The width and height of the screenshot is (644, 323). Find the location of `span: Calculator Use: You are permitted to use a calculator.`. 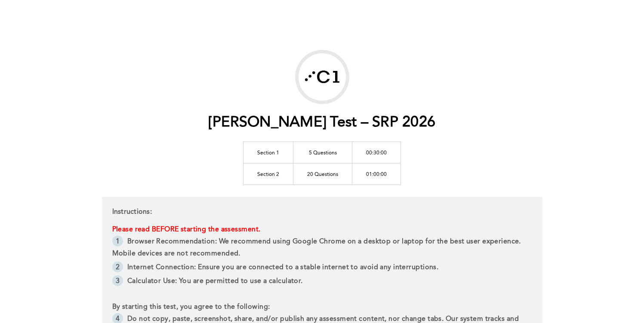

span: Calculator Use: You are permitted to use a calculator. is located at coordinates (215, 282).